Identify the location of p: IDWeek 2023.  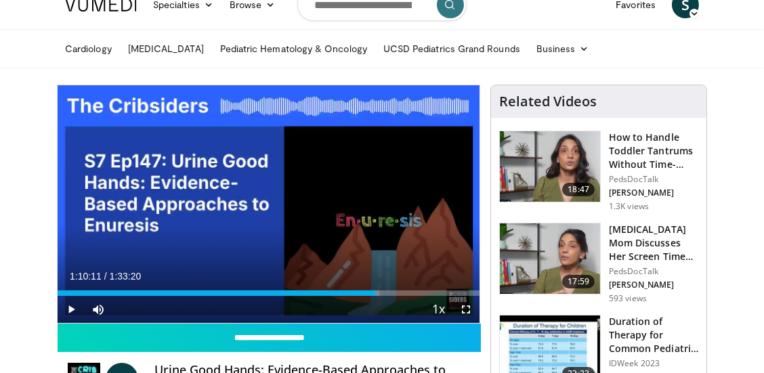
(654, 364).